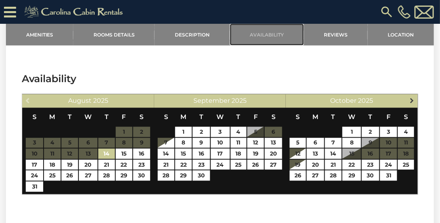  What do you see at coordinates (220, 143) in the screenshot?
I see `a: 10` at bounding box center [220, 143].